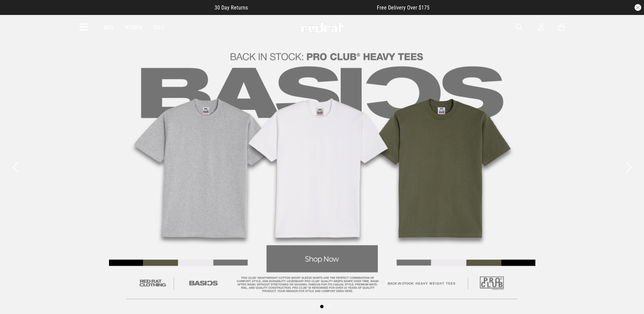 The width and height of the screenshot is (644, 314). Describe the element at coordinates (133, 27) in the screenshot. I see `a: Women` at that location.